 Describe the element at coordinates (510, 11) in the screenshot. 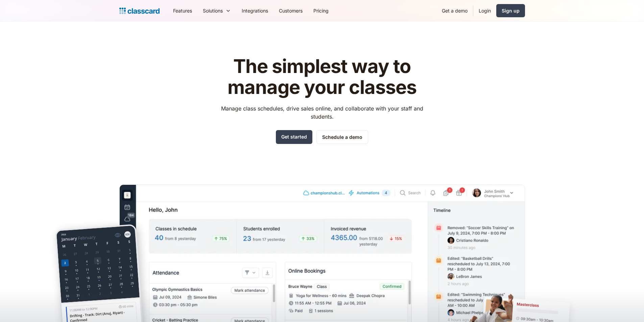

I see `div: Sign up` at that location.